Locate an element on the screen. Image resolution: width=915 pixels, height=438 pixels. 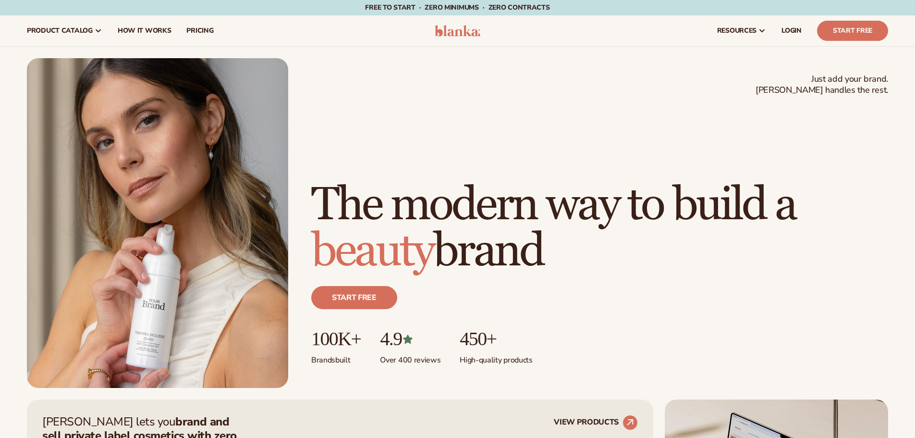
a: VIEW PRODUCTS is located at coordinates (596, 422).